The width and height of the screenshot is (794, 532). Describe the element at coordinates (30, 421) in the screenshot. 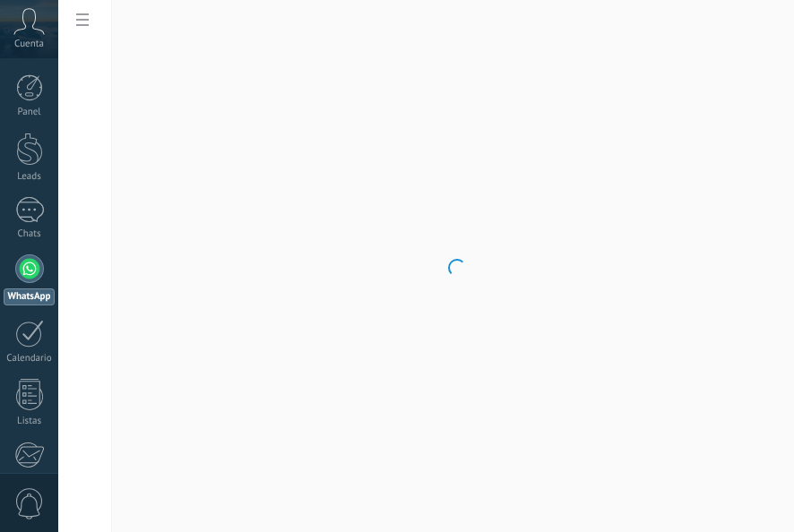

I see `div: Listas` at that location.